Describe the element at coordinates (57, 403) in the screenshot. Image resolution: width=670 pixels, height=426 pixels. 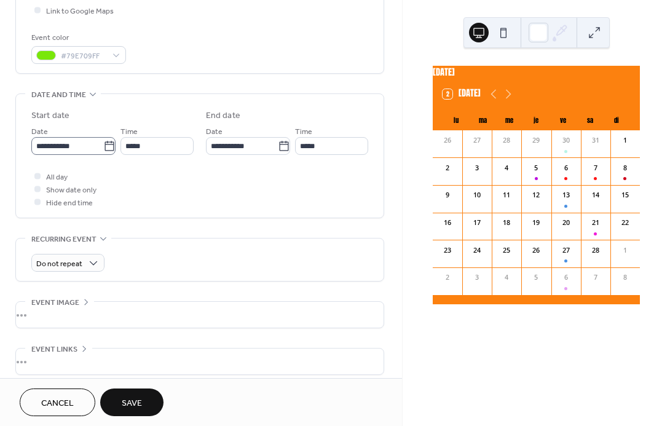
I see `span: Cancel` at that location.